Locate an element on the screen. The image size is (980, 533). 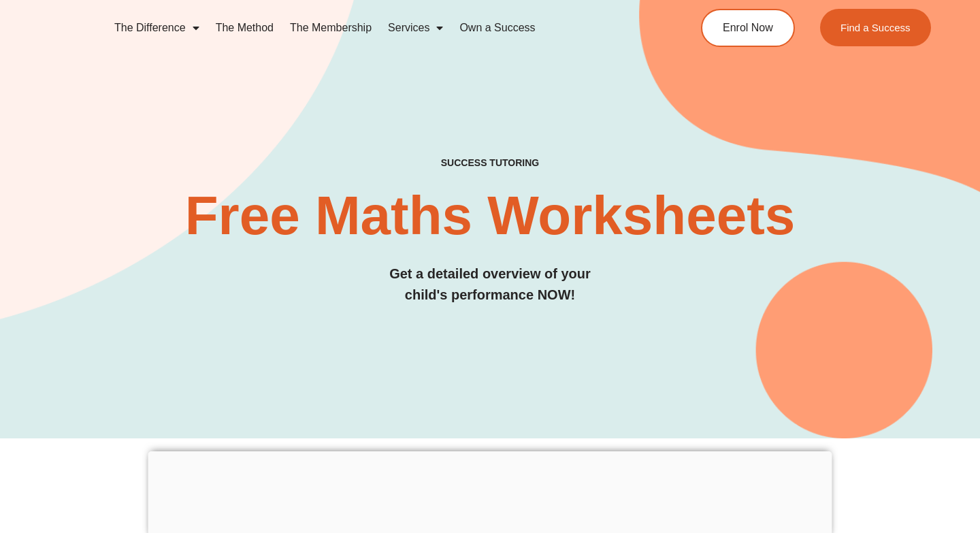
nav: Menu is located at coordinates (379, 28).